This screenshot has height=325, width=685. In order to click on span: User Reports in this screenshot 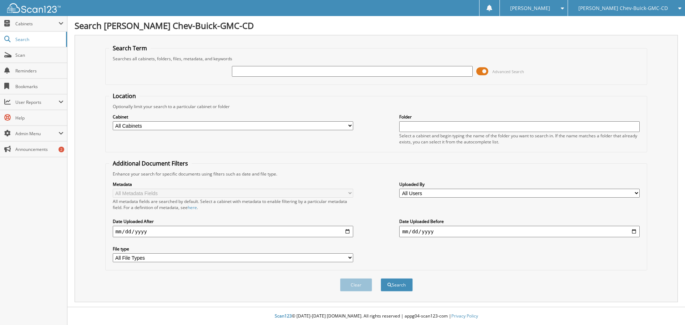, I will do `click(37, 102)`.